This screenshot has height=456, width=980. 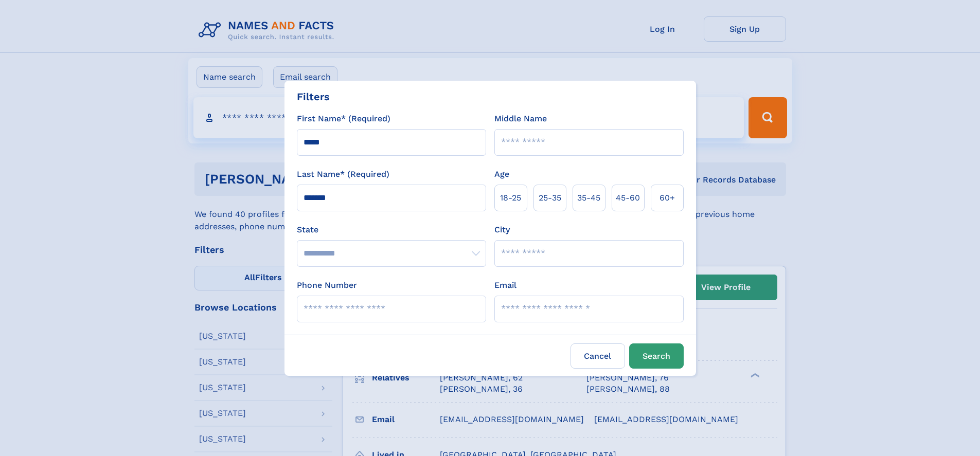 What do you see at coordinates (505, 285) in the screenshot?
I see `label: Email` at bounding box center [505, 285].